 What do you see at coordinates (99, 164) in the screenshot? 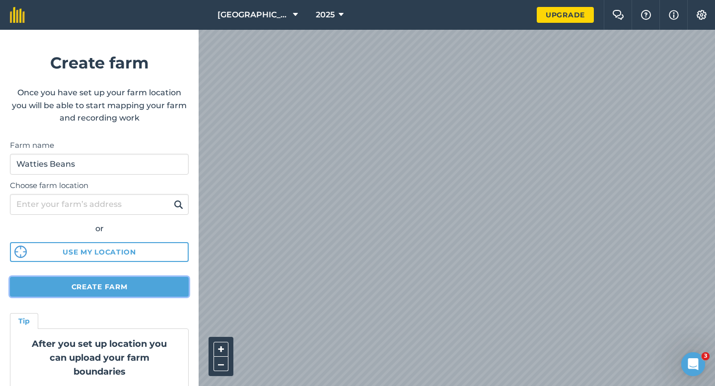
I see `input: Farm name` at bounding box center [99, 164].